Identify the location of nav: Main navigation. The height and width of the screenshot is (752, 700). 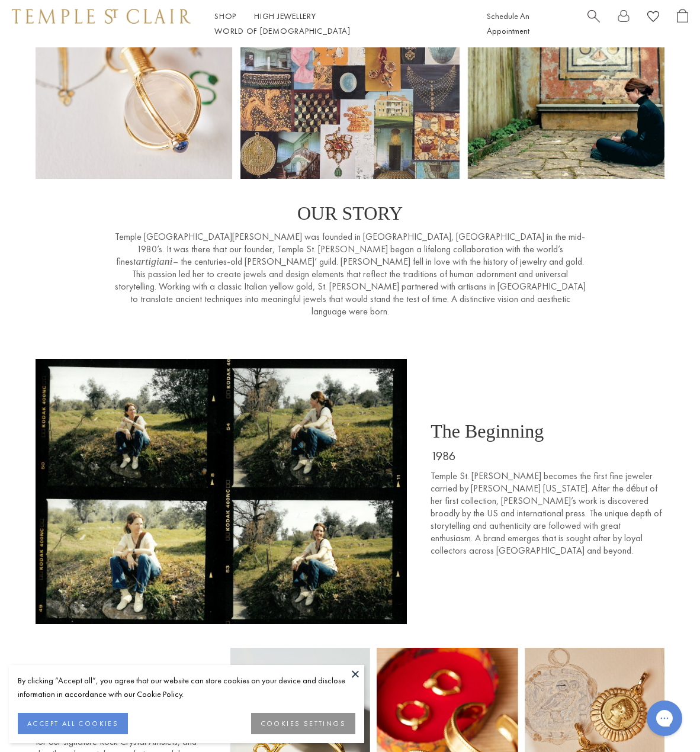
(338, 24).